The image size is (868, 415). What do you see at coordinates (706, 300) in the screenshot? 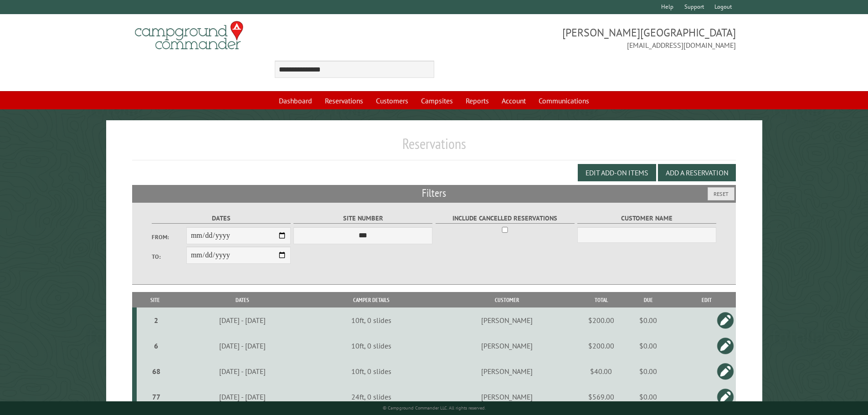
I see `th: Edit` at bounding box center [706, 300].